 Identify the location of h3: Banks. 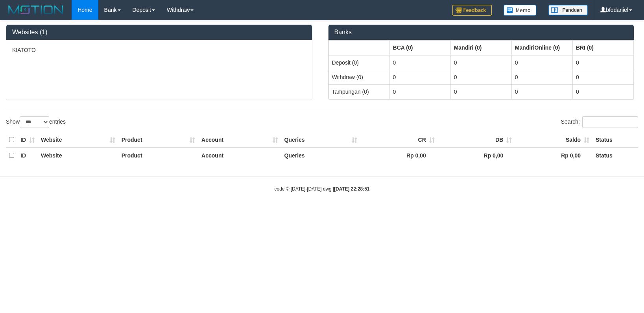
(481, 32).